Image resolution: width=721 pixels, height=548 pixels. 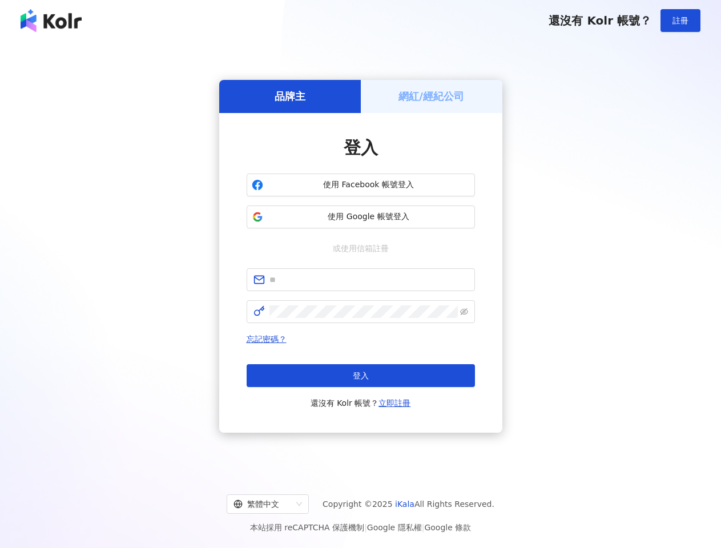 I want to click on a: iKala, so click(x=405, y=504).